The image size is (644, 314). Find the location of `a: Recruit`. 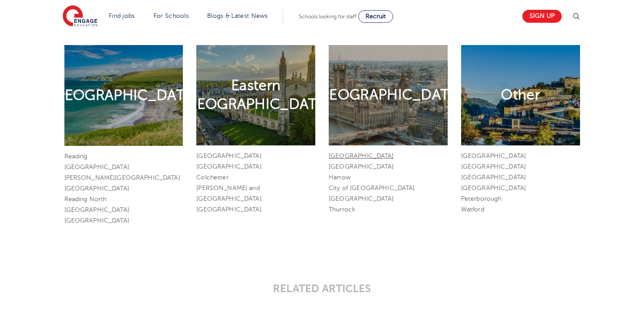

a: Recruit is located at coordinates (376, 17).